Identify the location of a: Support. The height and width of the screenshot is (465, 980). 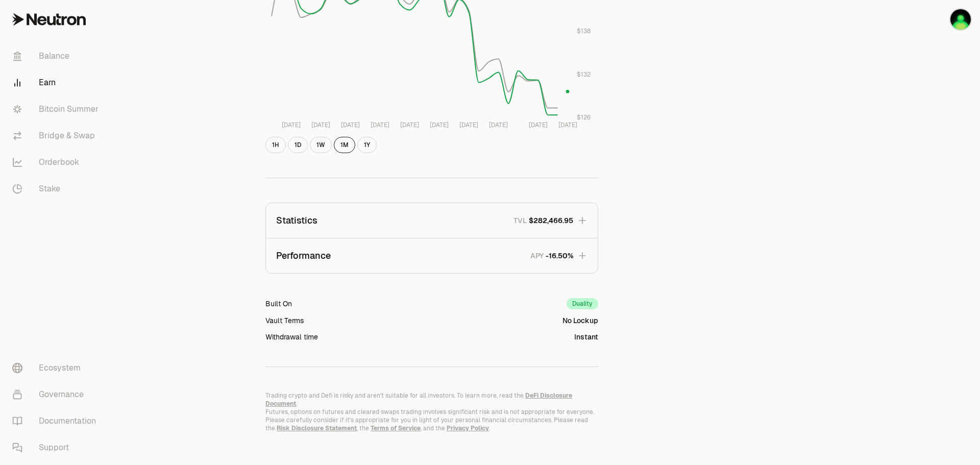
(57, 448).